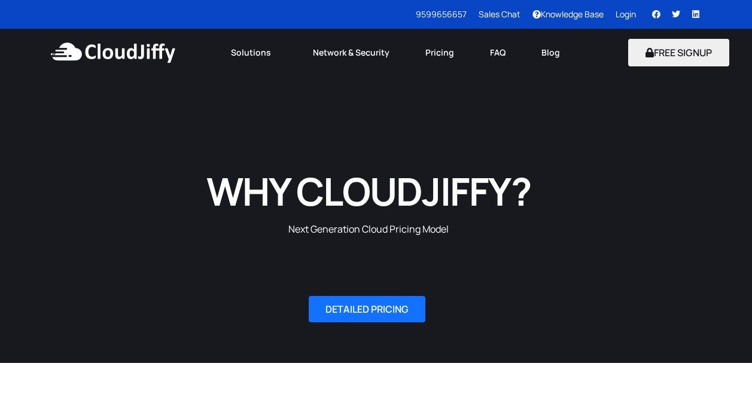 Image resolution: width=752 pixels, height=403 pixels. What do you see at coordinates (498, 53) in the screenshot?
I see `a: FAQ` at bounding box center [498, 53].